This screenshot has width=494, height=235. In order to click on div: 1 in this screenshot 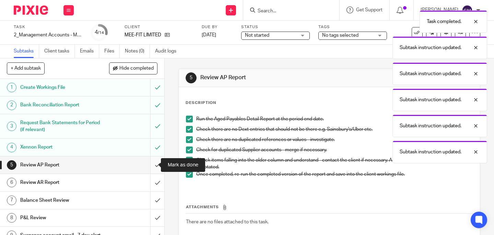, I will do `click(12, 87)`.